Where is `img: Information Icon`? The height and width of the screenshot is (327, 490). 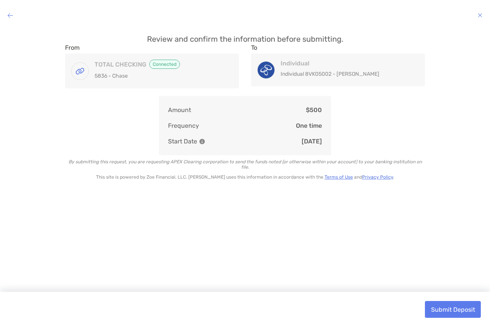
img: Information Icon is located at coordinates (202, 142).